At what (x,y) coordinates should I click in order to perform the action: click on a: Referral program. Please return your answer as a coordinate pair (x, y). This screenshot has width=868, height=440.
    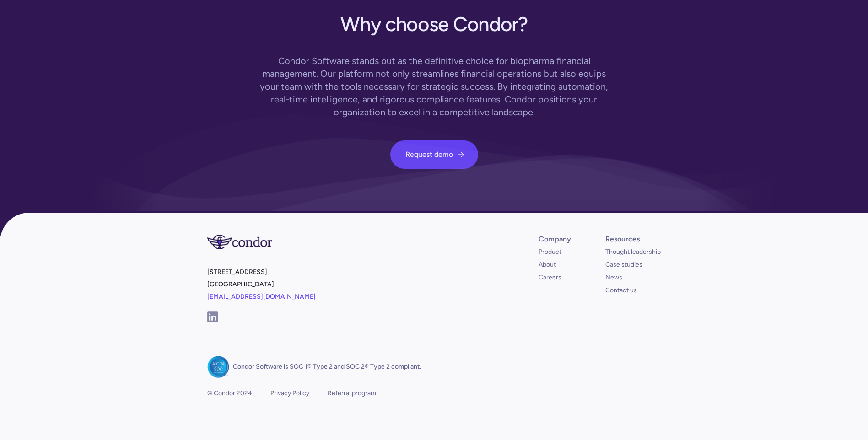
    Looking at the image, I should click on (352, 393).